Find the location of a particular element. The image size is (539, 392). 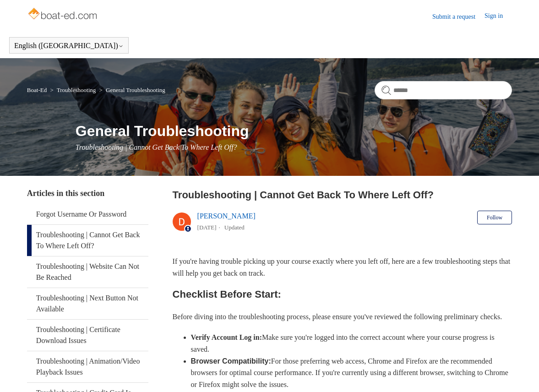

li: Make sure you're logged into the correct account where your course progress is saved. is located at coordinates (351, 343).